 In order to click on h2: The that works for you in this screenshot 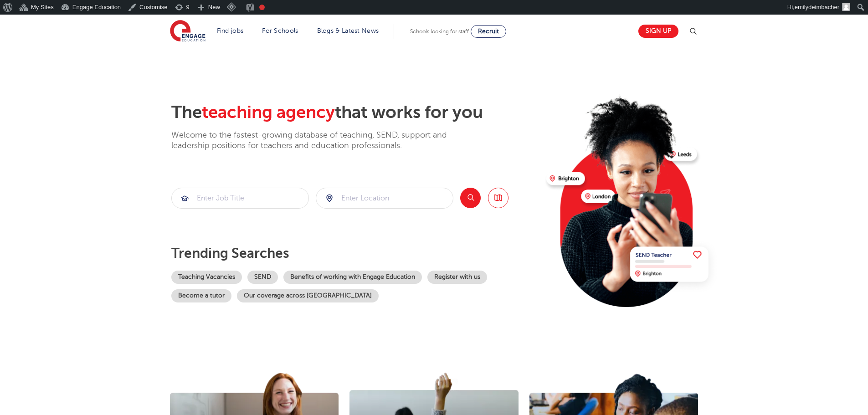, I will do `click(355, 113)`.